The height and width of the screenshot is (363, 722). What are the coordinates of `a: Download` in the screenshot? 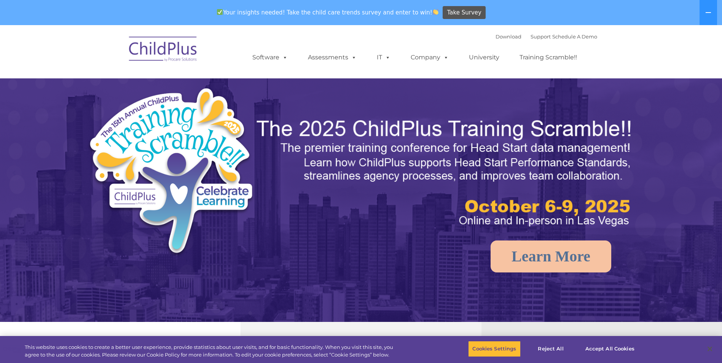 It's located at (508, 37).